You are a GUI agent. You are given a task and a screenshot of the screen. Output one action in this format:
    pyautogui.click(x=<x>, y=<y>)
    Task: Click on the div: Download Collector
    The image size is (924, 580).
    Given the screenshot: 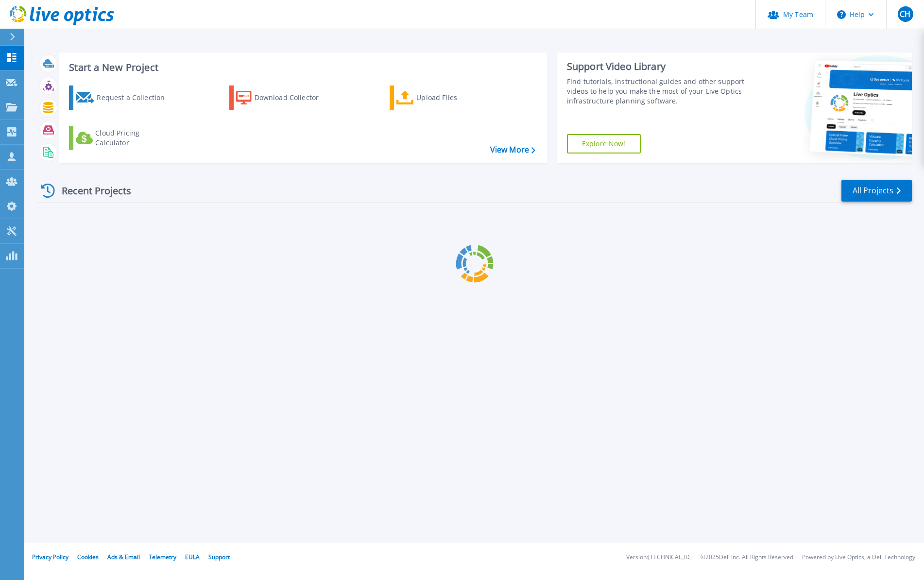 What is the action you would take?
    pyautogui.click(x=293, y=98)
    